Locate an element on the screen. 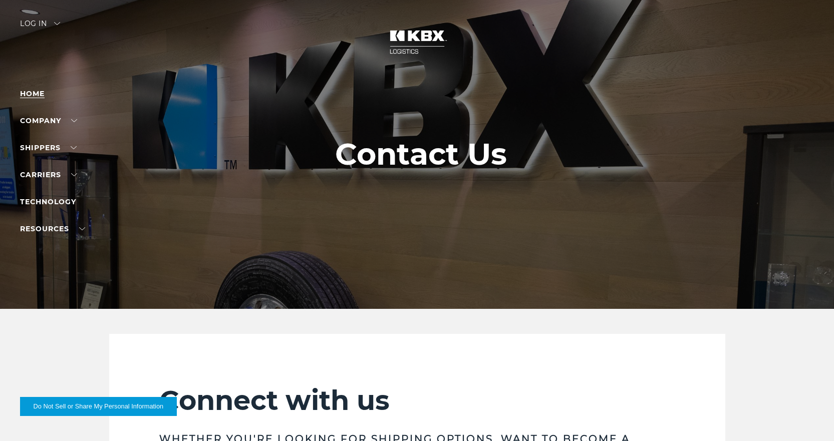 This screenshot has width=834, height=441. a: RESOURCES is located at coordinates (53, 229).